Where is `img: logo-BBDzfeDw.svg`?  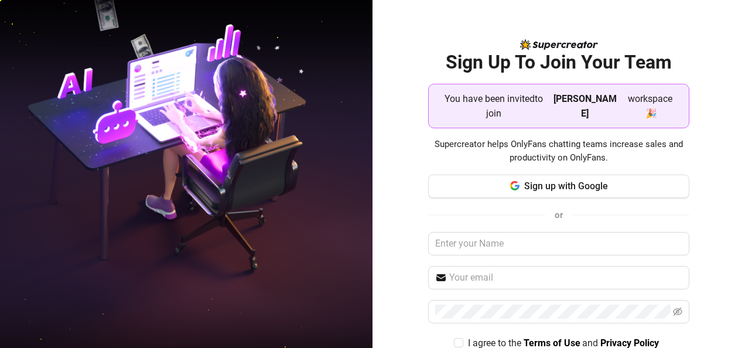
img: logo-BBDzfeDw.svg is located at coordinates (559, 45).